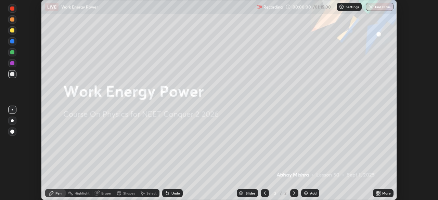 The height and width of the screenshot is (200, 438). What do you see at coordinates (306, 193) in the screenshot?
I see `img: add-slide-button` at bounding box center [306, 193].